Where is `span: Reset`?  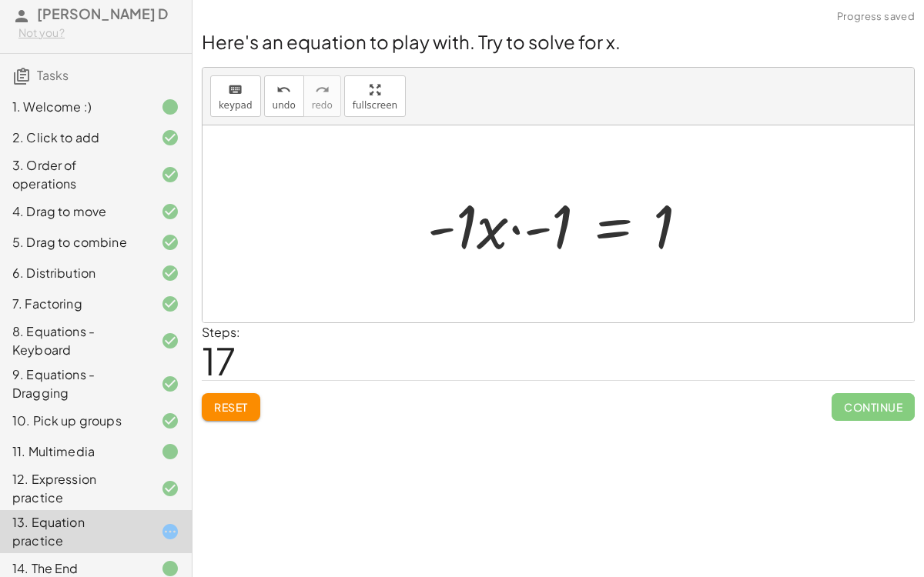
span: Reset is located at coordinates (231, 407).